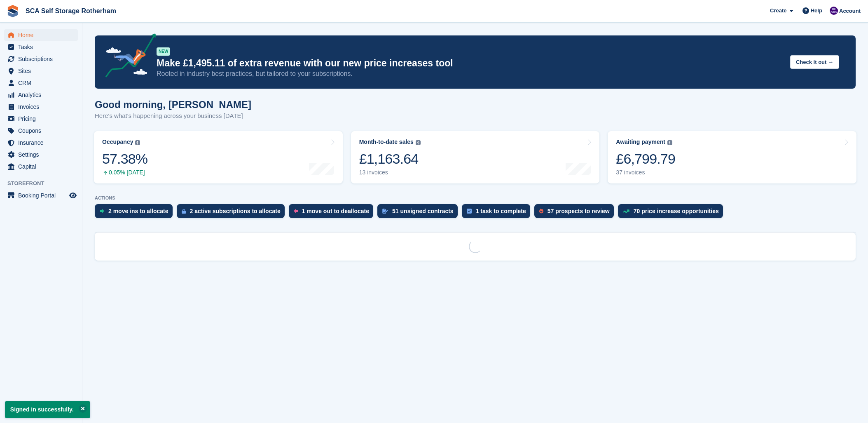 This screenshot has height=423, width=868. I want to click on a: 1 task to complete, so click(498, 213).